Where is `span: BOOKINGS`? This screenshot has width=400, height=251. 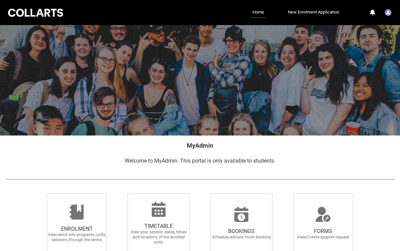
span: BOOKINGS is located at coordinates (241, 231).